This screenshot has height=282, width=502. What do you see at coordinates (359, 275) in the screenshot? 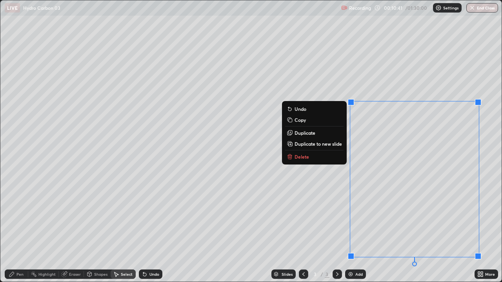
I see `div: Add` at bounding box center [359, 275].